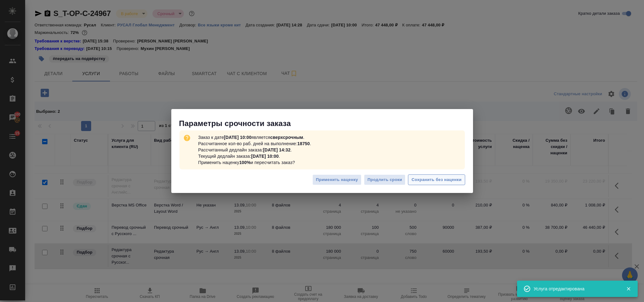 Image resolution: width=644 pixels, height=302 pixels. Describe the element at coordinates (385, 180) in the screenshot. I see `button: Продлить сроки` at that location.